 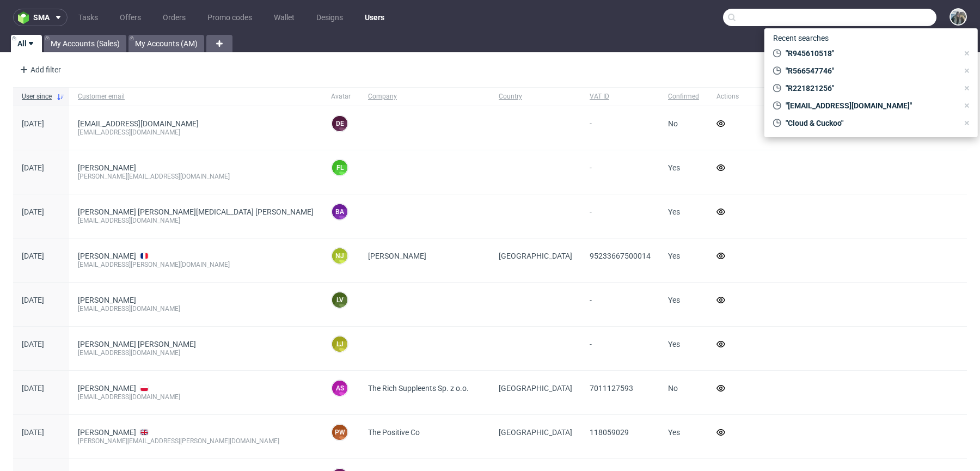 I want to click on img: logo, so click(x=25, y=17).